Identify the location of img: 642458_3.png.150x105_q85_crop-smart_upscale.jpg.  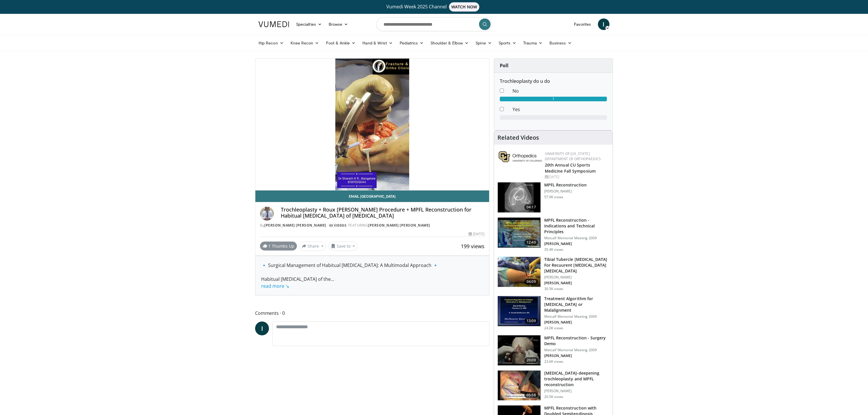
(519, 233).